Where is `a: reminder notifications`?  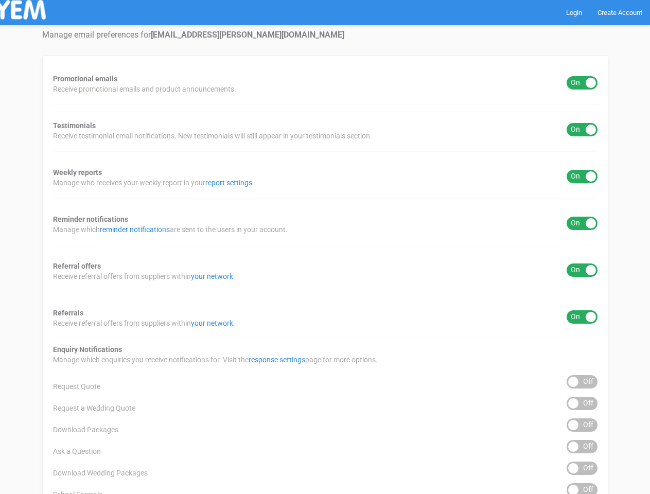 a: reminder notifications is located at coordinates (135, 230).